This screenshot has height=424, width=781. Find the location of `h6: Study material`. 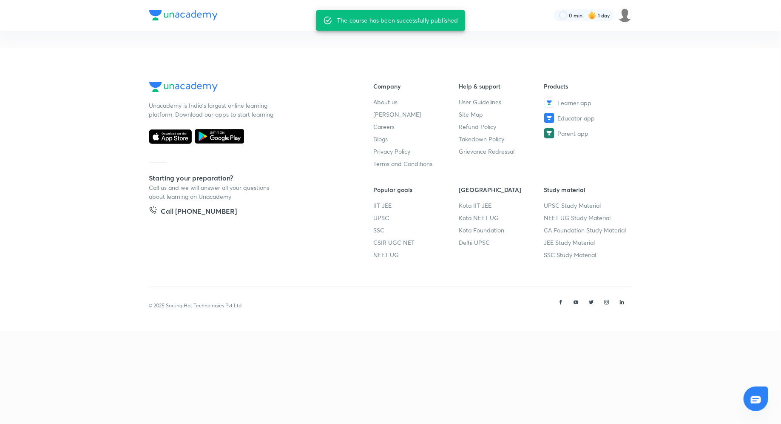

h6: Study material is located at coordinates (587, 189).